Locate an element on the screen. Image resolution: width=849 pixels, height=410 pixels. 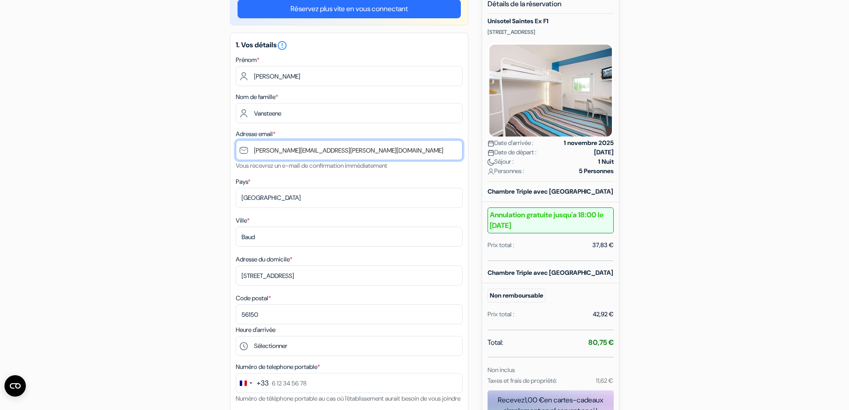
strong: 80,75 € is located at coordinates (601, 342).